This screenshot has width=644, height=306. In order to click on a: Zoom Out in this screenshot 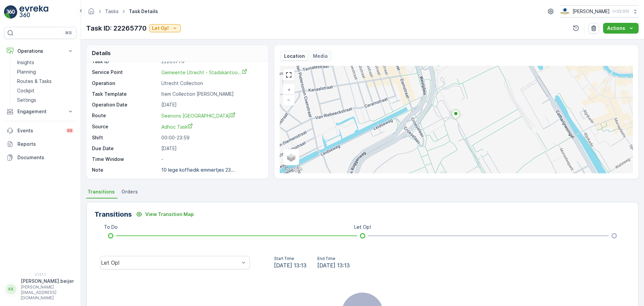, I will do `click(289, 100)`.